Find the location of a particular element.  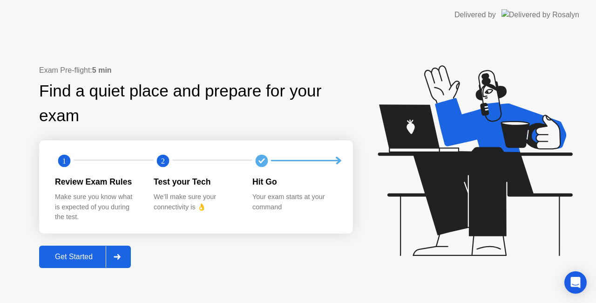

div: We’ll make sure your connectivity is 👌 is located at coordinates (195, 202).